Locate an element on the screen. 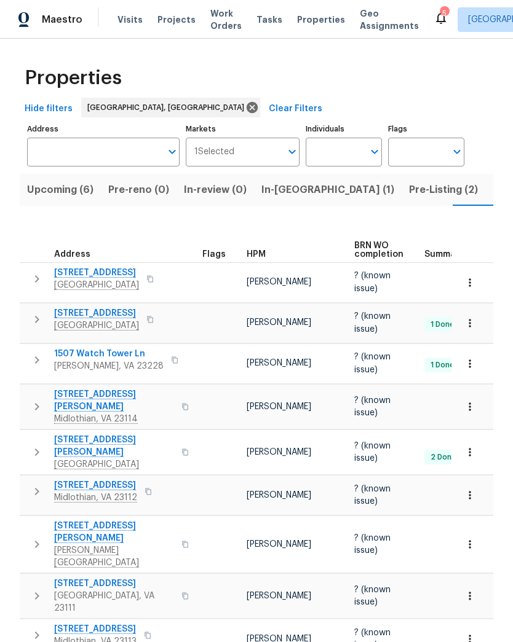 The image size is (513, 642). span: Hide filters is located at coordinates (49, 109).